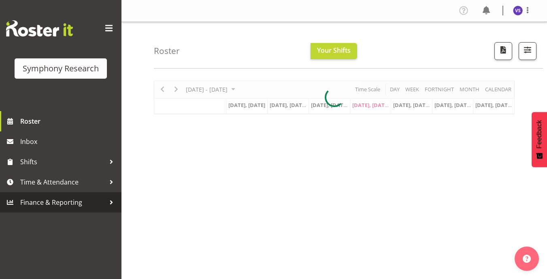  What do you see at coordinates (527, 259) in the screenshot?
I see `img: help-xxl-2.png` at bounding box center [527, 259].